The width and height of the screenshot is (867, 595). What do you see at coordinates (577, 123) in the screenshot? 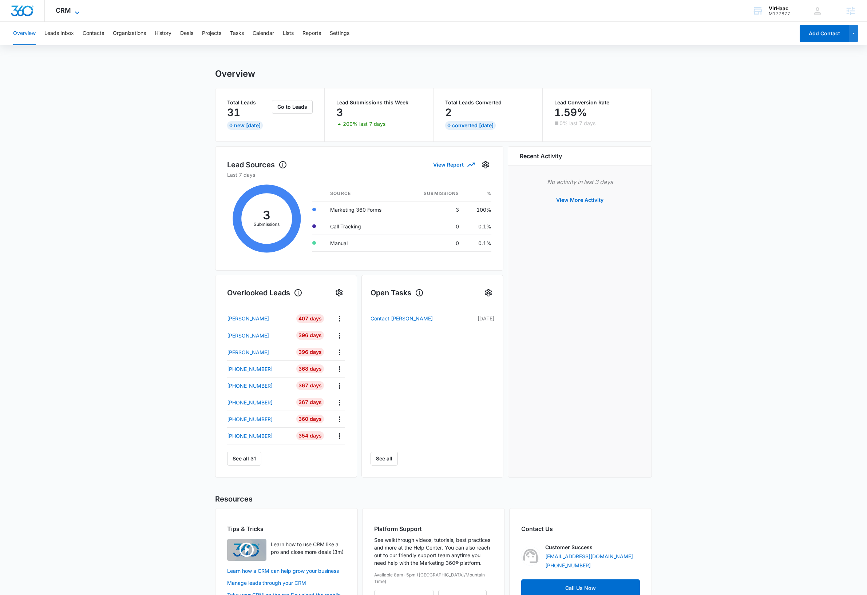
I see `p: 0% last 7 days` at bounding box center [577, 123].